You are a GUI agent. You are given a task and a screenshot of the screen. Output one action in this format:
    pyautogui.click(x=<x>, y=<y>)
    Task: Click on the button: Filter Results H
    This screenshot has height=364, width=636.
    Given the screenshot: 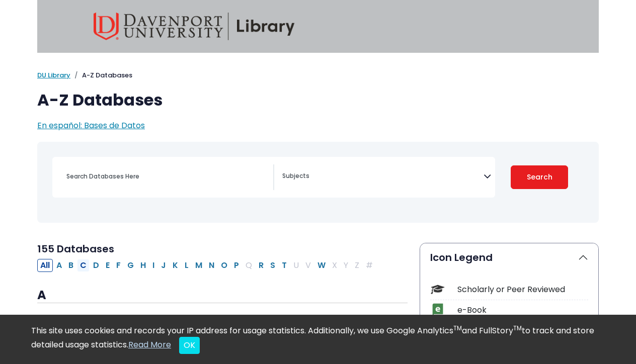 What is the action you would take?
    pyautogui.click(x=143, y=266)
    